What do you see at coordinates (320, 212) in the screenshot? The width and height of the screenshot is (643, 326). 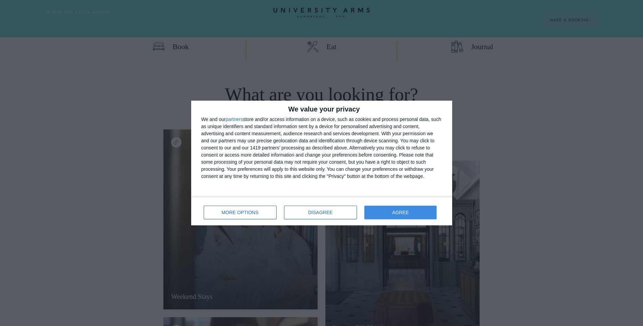 I see `button: DISAGREE` at bounding box center [320, 212].